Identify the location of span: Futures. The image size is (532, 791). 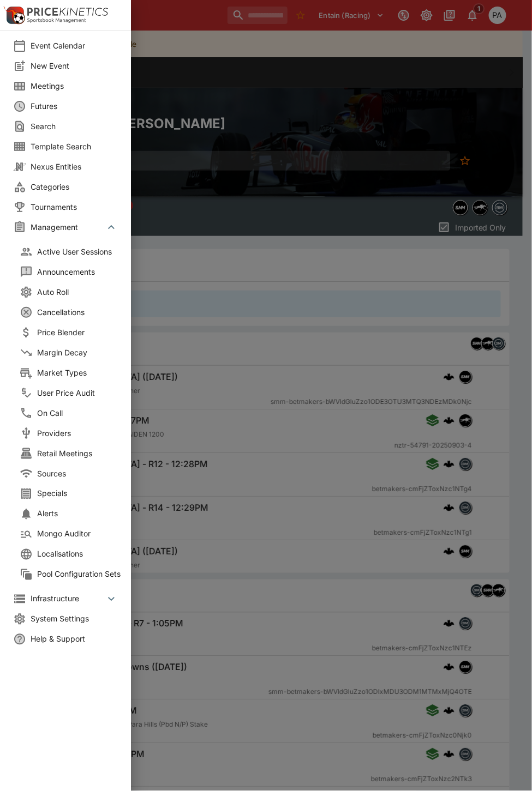
(75, 106).